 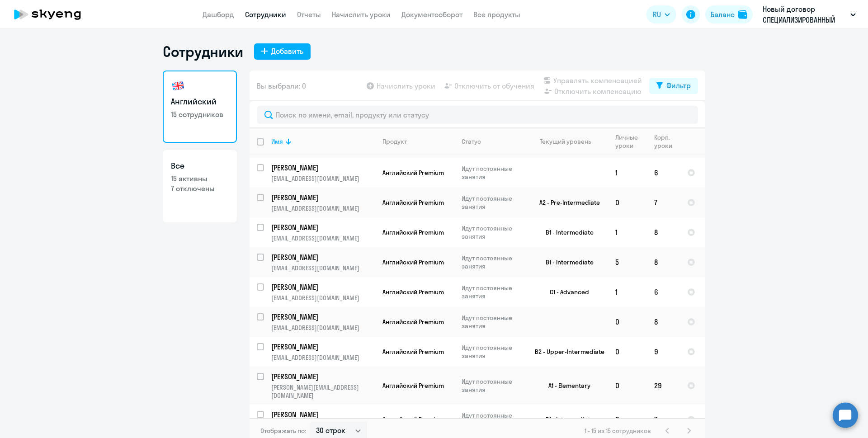 I want to click on td: 29, so click(x=663, y=386).